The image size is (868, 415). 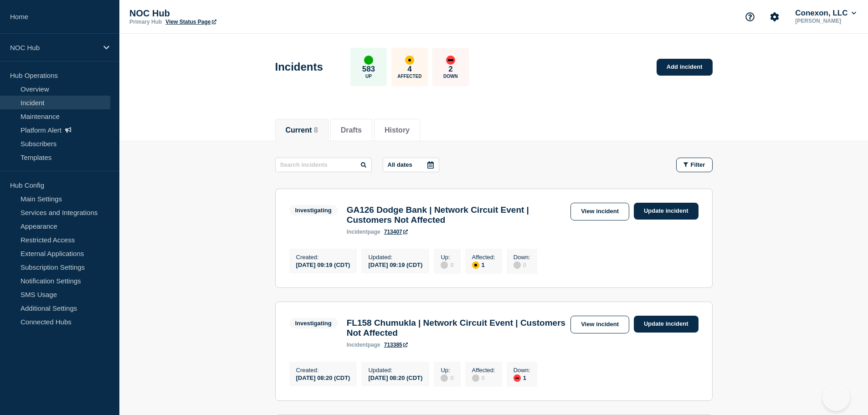 I want to click on span: 8, so click(x=316, y=130).